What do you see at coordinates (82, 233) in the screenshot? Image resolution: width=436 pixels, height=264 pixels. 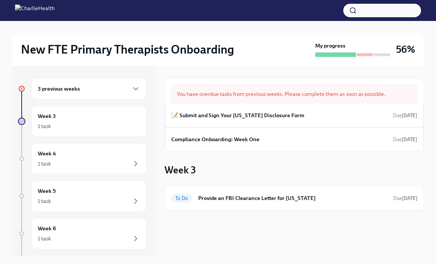 I see `a: Week 61 task` at bounding box center [82, 233].